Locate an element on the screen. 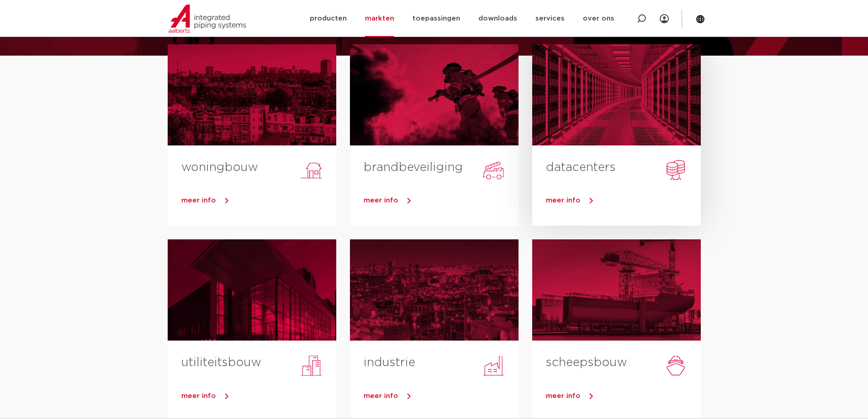 This screenshot has width=868, height=419. a: datacenters is located at coordinates (580, 167).